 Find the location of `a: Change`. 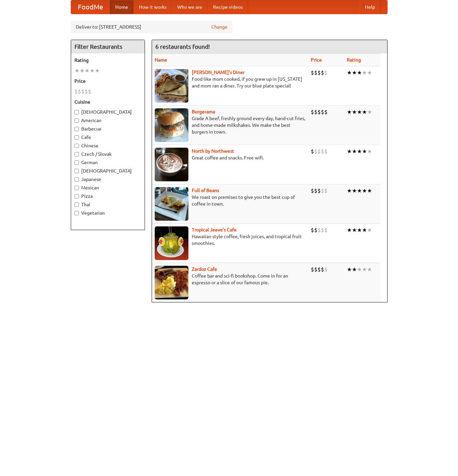

a: Change is located at coordinates (219, 27).